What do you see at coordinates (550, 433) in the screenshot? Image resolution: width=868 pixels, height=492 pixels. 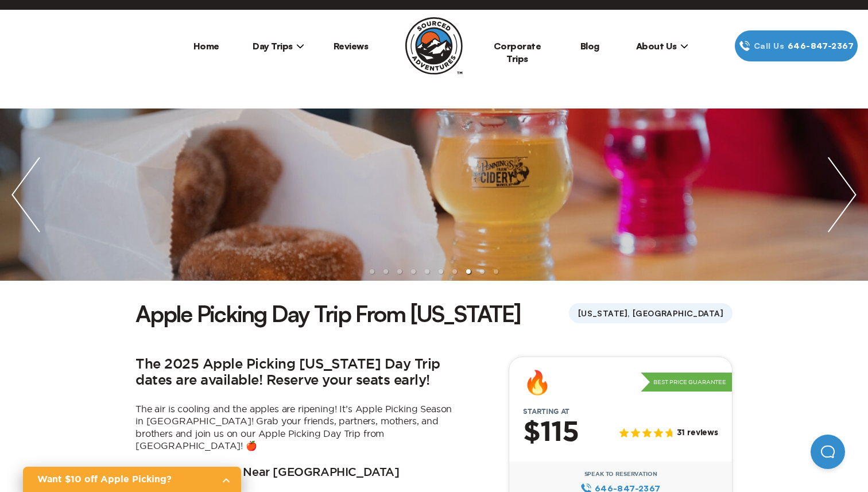 I see `h2: $115` at bounding box center [550, 433].